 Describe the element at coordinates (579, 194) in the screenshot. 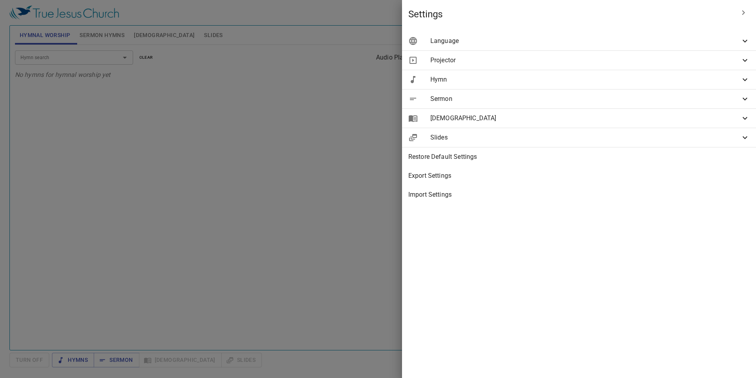

I see `span: Import Settings` at that location.